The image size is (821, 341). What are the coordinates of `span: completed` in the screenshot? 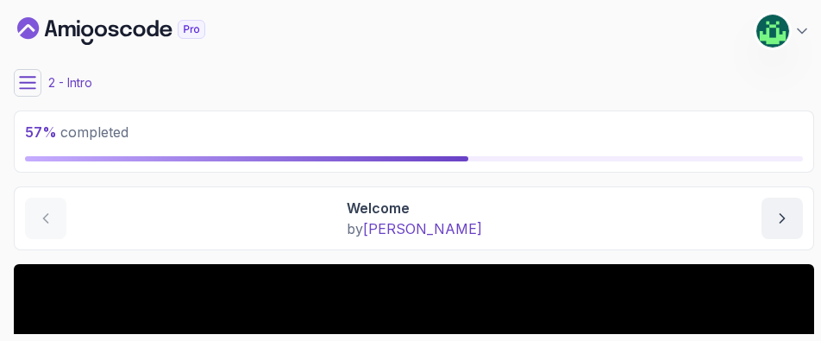 It's located at (77, 132).